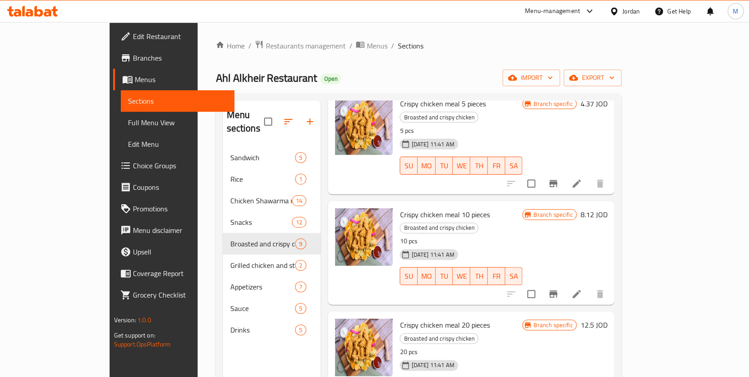 The height and width of the screenshot is (377, 749). What do you see at coordinates (135, 335) in the screenshot?
I see `span: Get support on:` at bounding box center [135, 335].